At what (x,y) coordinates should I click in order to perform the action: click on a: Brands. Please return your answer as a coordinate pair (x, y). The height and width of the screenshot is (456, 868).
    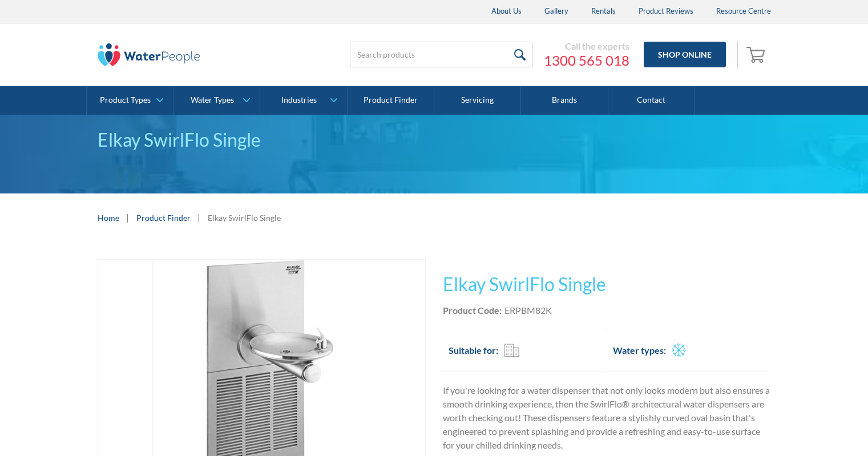
    Looking at the image, I should click on (565, 101).